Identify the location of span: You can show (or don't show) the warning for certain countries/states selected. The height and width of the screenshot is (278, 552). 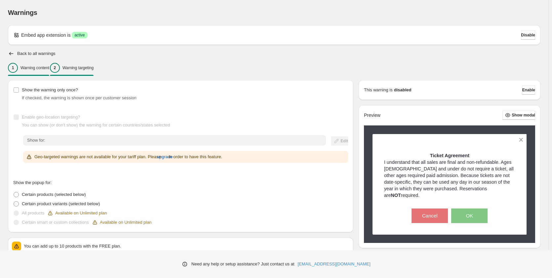
(96, 125).